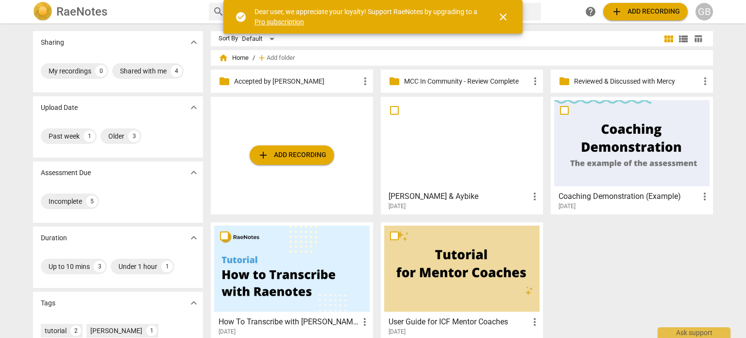 The image size is (746, 338). Describe the element at coordinates (223, 58) in the screenshot. I see `span: home` at that location.